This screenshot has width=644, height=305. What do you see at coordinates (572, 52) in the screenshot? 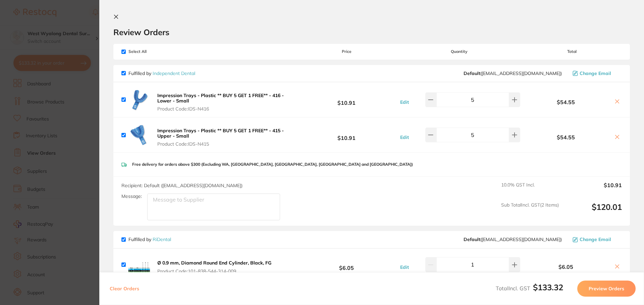
I see `span: Total` at bounding box center [572, 52].